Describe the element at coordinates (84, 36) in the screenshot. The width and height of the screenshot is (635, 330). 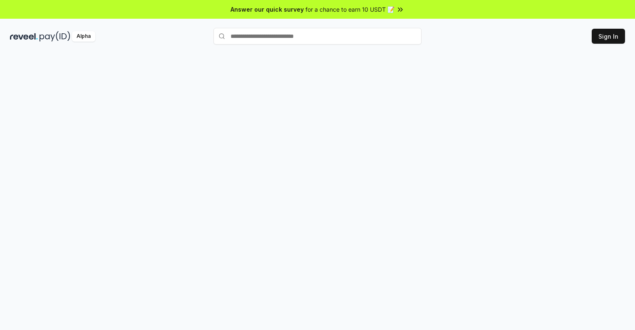
I see `div: Alpha` at that location.